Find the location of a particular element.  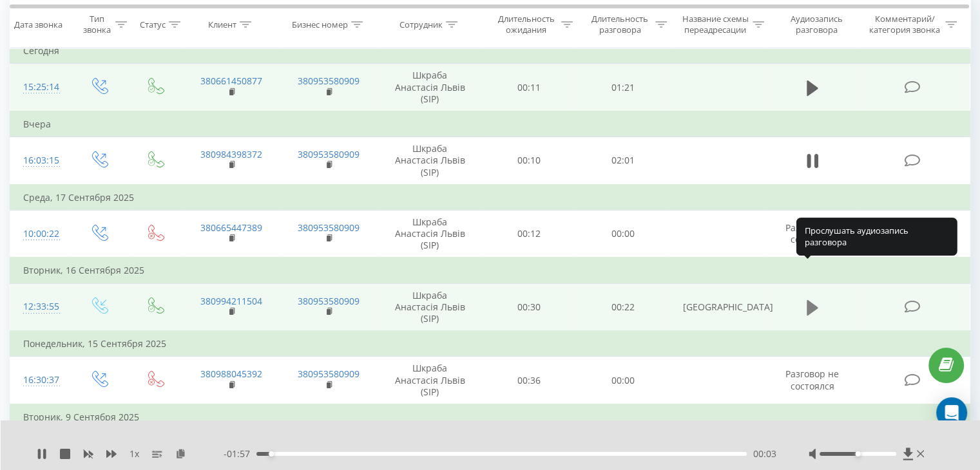

div: 12:33:55 is located at coordinates (40, 306).